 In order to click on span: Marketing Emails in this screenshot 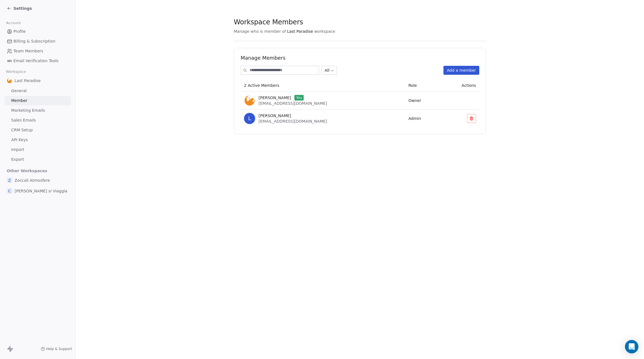, I will do `click(28, 110)`.